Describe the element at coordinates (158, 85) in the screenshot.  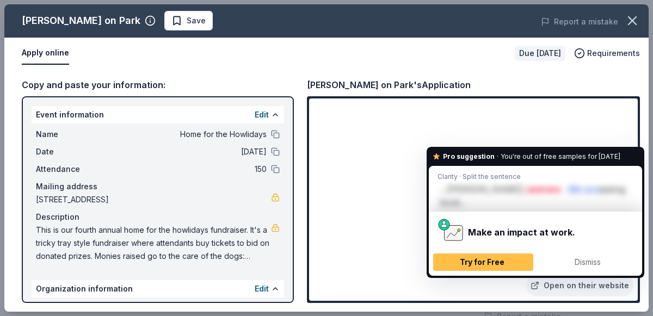
I see `div: Copy and paste your information:` at that location.